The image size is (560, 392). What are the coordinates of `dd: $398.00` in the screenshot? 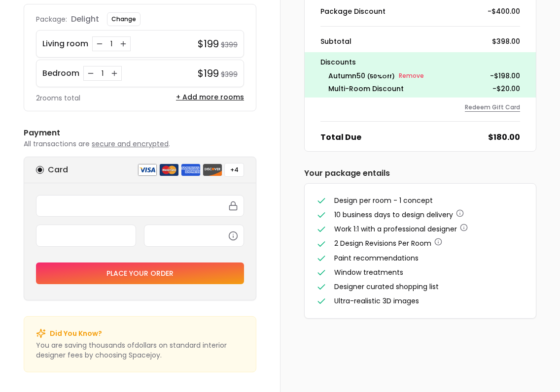 It's located at (506, 41).